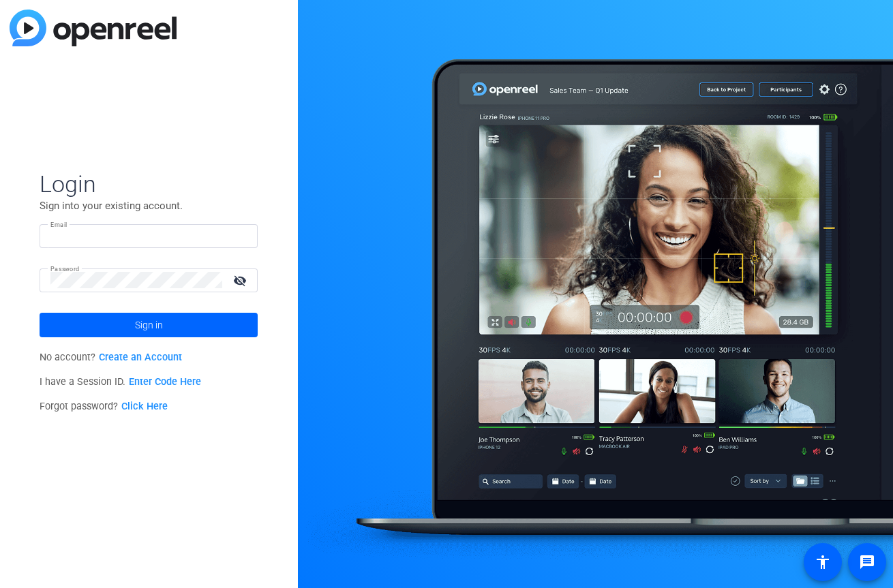 The height and width of the screenshot is (588, 893). What do you see at coordinates (149, 325) in the screenshot?
I see `button: Sign in` at bounding box center [149, 325].